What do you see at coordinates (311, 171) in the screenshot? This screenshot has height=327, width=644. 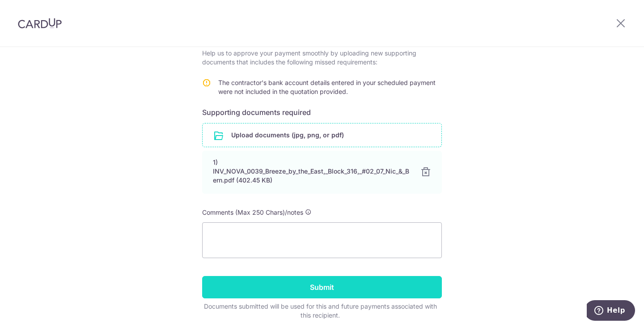 I see `div: 1) INV_NOVA_0039_Breeze_by_the_East,_Block_316,_#02_07_Nic_&_Bern.pdf (402.45 KB)` at bounding box center [311, 171].